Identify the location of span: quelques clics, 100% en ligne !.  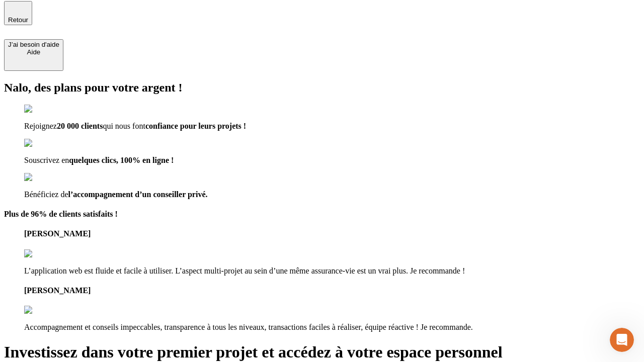
(121, 160).